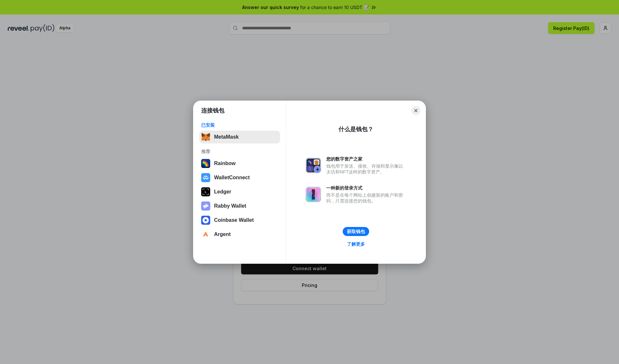 This screenshot has height=364, width=619. I want to click on button: Rainbow, so click(239, 163).